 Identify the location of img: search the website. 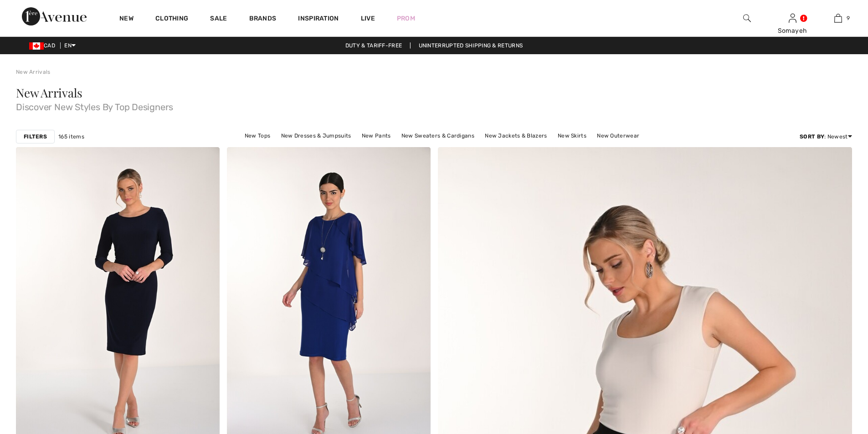
(747, 18).